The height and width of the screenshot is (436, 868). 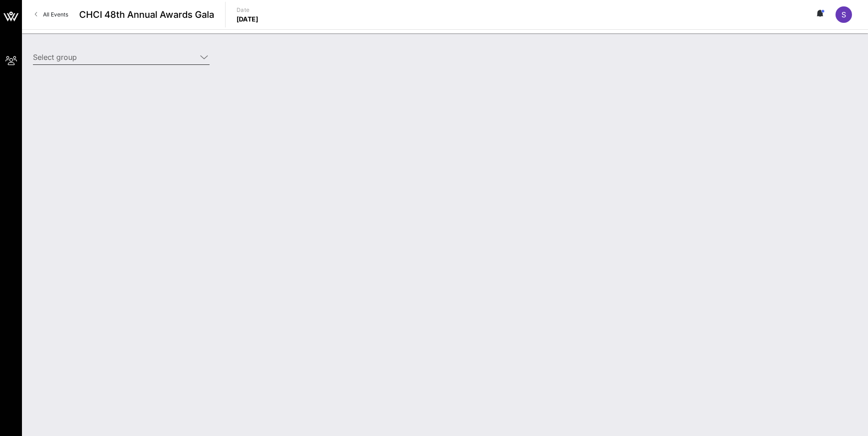 I want to click on div: S, so click(x=843, y=15).